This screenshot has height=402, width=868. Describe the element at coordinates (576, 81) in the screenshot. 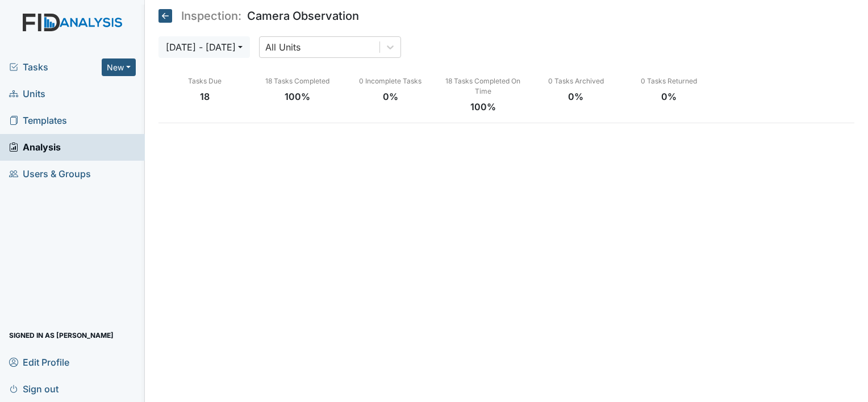

I see `div: 0 Tasks Archived` at that location.